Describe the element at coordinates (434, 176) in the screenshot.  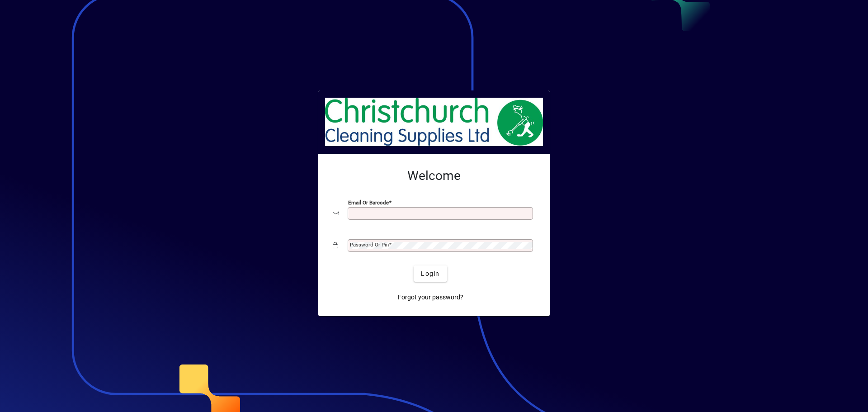
I see `h2: Welcome` at that location.